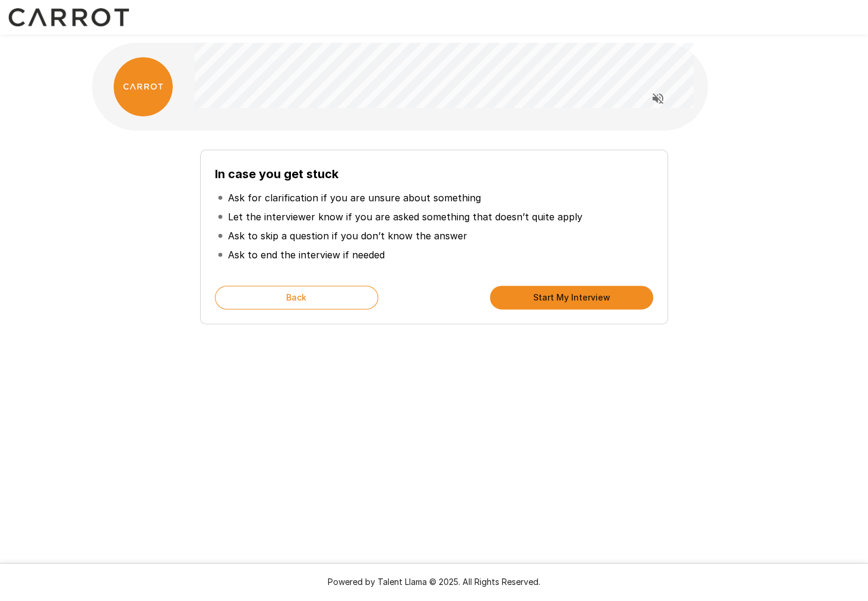 The height and width of the screenshot is (601, 868). What do you see at coordinates (355, 197) in the screenshot?
I see `p: Ask for clarification if you are unsure about something` at bounding box center [355, 197].